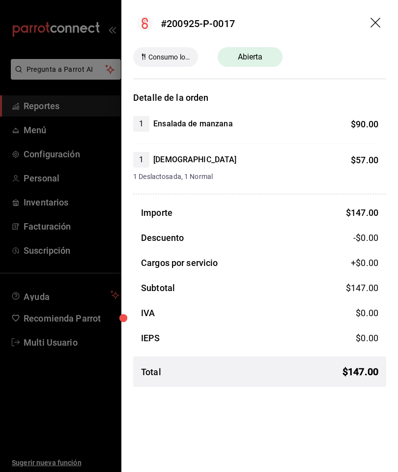 The image size is (398, 472). Describe the element at coordinates (376, 24) in the screenshot. I see `button: drag` at that location.